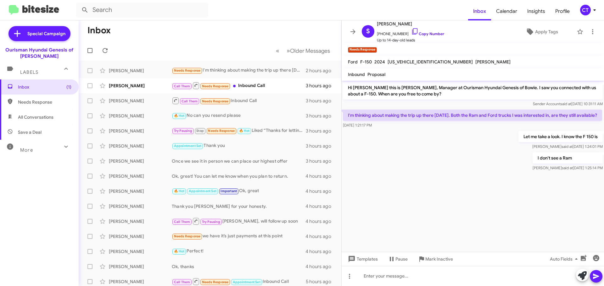  What do you see at coordinates (29, 72) in the screenshot?
I see `span: Labels` at bounding box center [29, 72].